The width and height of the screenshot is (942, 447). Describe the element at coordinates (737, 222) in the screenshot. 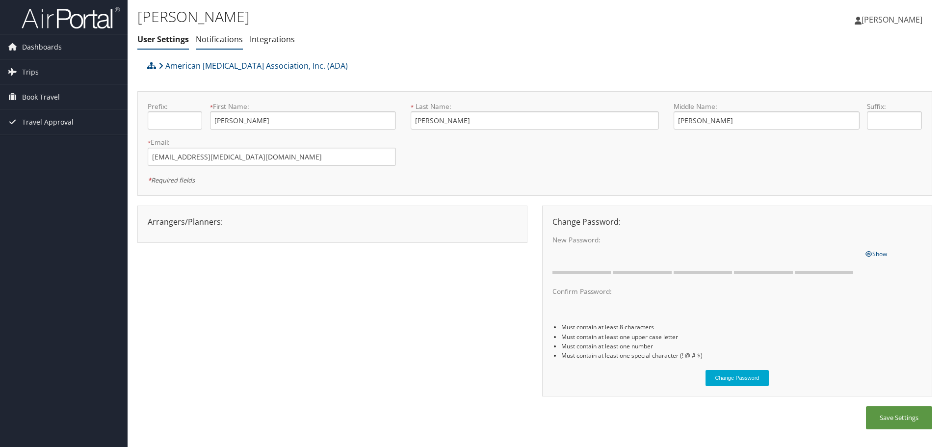

I see `div: Change Password:` at that location.